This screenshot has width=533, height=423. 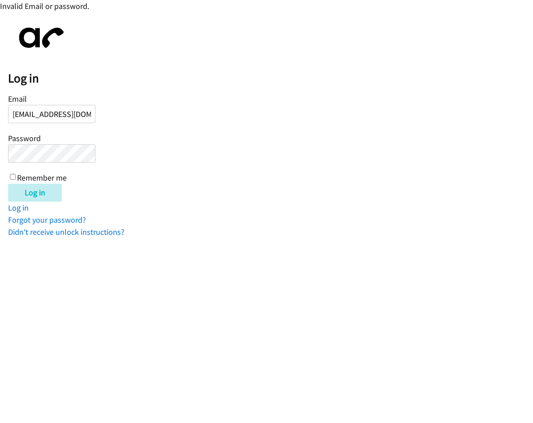 I want to click on label: Password, so click(x=24, y=138).